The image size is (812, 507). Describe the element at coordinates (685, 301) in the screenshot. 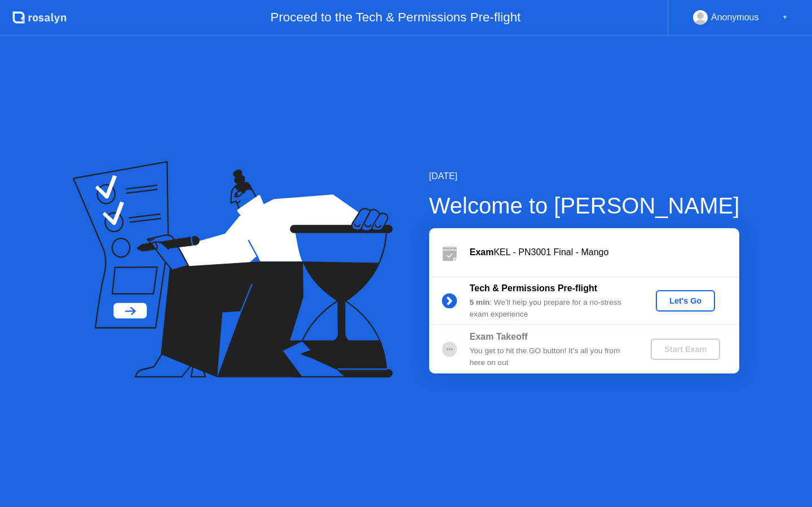

I see `div: Let's Go` at that location.